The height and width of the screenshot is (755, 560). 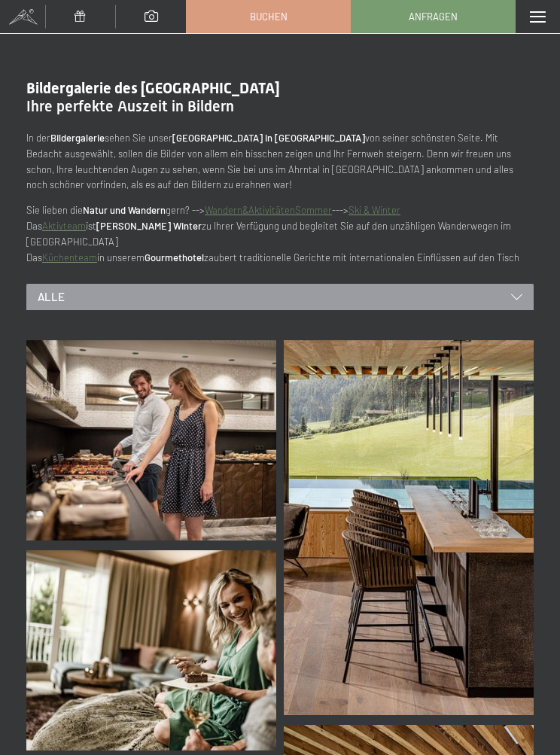 I want to click on a: Aktivteam, so click(x=64, y=226).